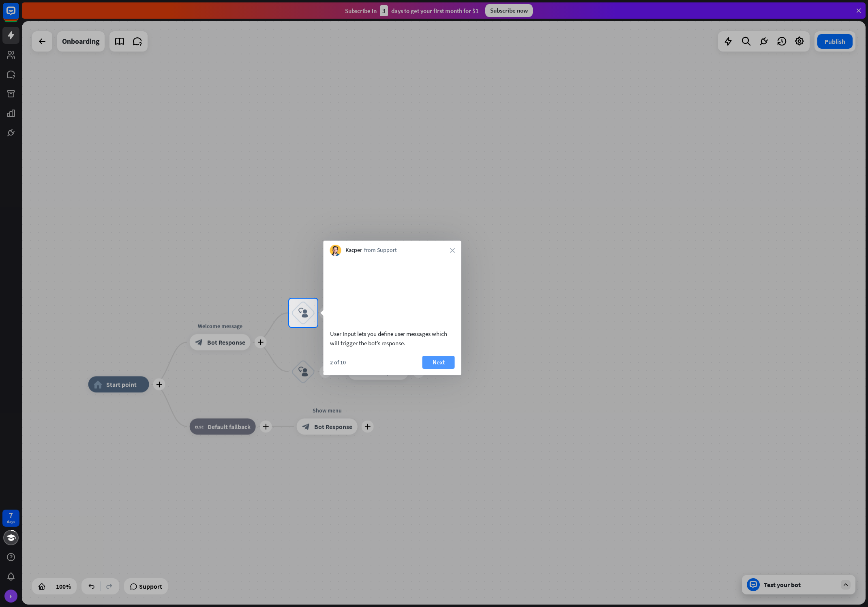  What do you see at coordinates (452, 250) in the screenshot?
I see `i: close` at bounding box center [452, 250].